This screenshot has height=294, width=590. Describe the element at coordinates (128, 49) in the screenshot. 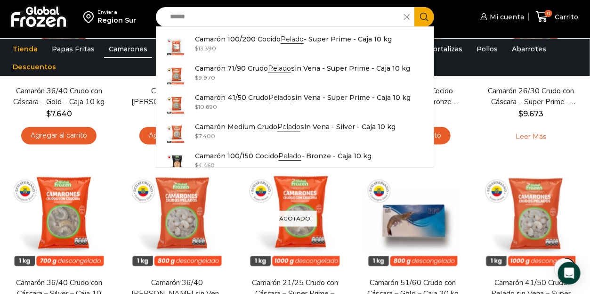

I see `a: Camarones` at that location.